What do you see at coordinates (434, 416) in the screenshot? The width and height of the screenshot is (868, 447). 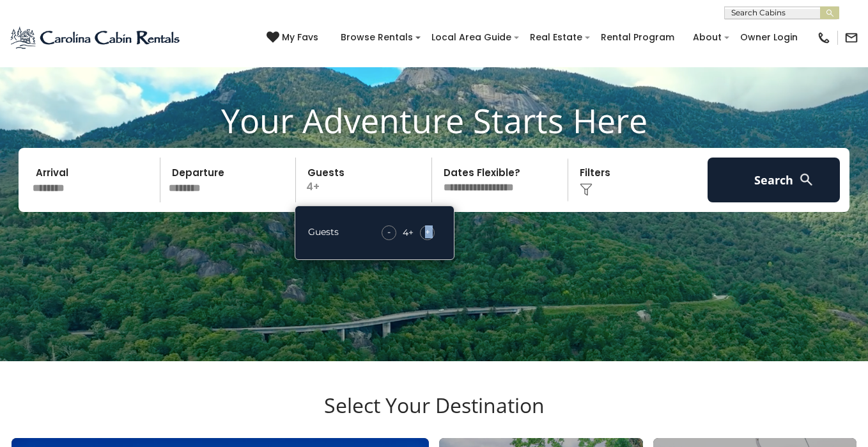 I see `h3: Select Your Destination` at bounding box center [434, 416].